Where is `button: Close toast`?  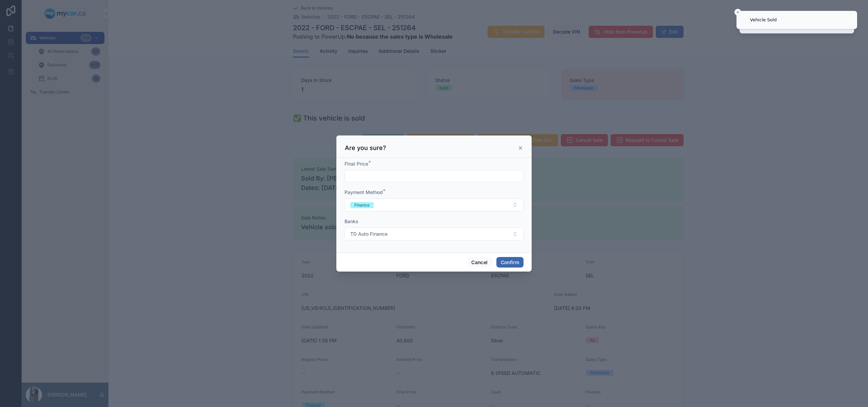
button: Close toast is located at coordinates (738, 12).